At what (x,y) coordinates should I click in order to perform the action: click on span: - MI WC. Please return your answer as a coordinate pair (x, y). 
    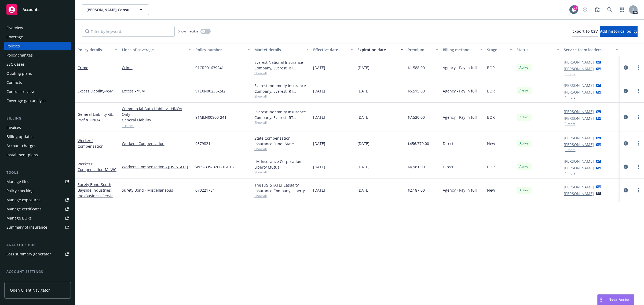
    Looking at the image, I should click on (110, 169).